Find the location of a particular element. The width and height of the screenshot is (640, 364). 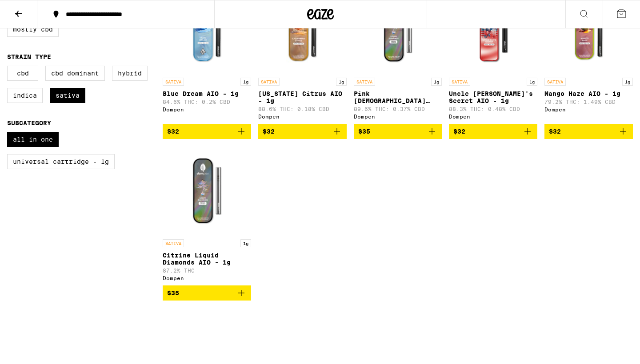

p: Citrine Liquid Diamonds AIO - 1g is located at coordinates (207, 259).